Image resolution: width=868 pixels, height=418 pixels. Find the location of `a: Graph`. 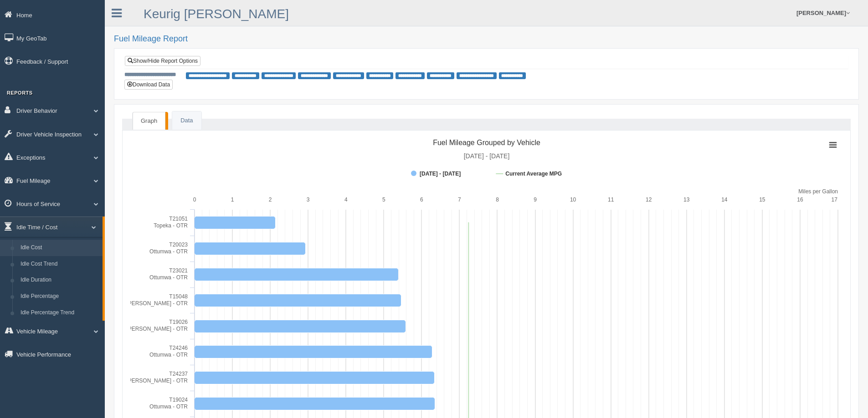

a: Graph is located at coordinates (149, 121).